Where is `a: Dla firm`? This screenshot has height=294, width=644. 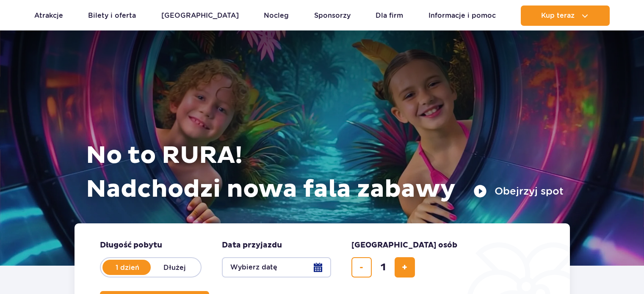 a: Dla firm is located at coordinates (389, 16).